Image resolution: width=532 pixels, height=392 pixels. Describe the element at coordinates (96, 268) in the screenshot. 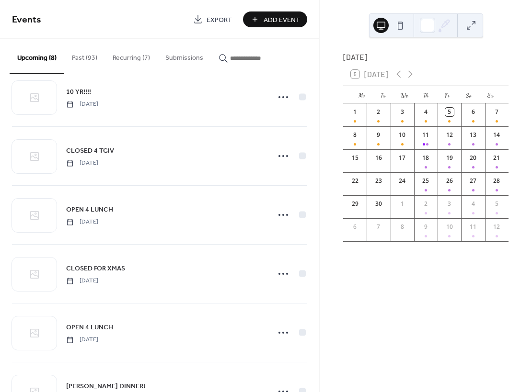

I see `a: CLOSED FOR XMAS` at that location.